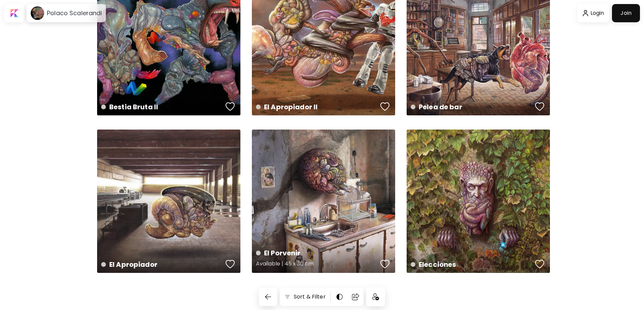 This screenshot has height=310, width=644. I want to click on a: El PorvenirAvailable | 45 x 30 cmfavoriteshttps://cdn.kaleido.art/CDN/Artwork/57826/Primary/mediu..., so click(323, 201).